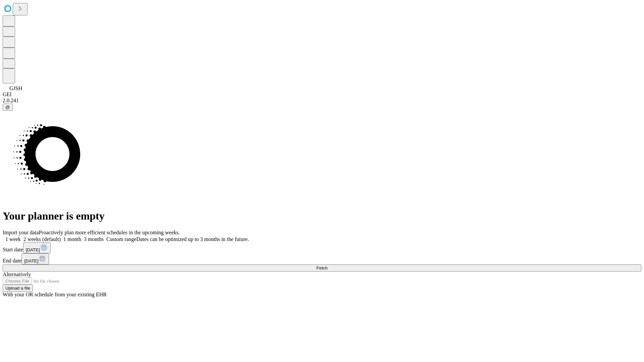 The height and width of the screenshot is (362, 644). What do you see at coordinates (16, 88) in the screenshot?
I see `span: GJSH` at bounding box center [16, 88].